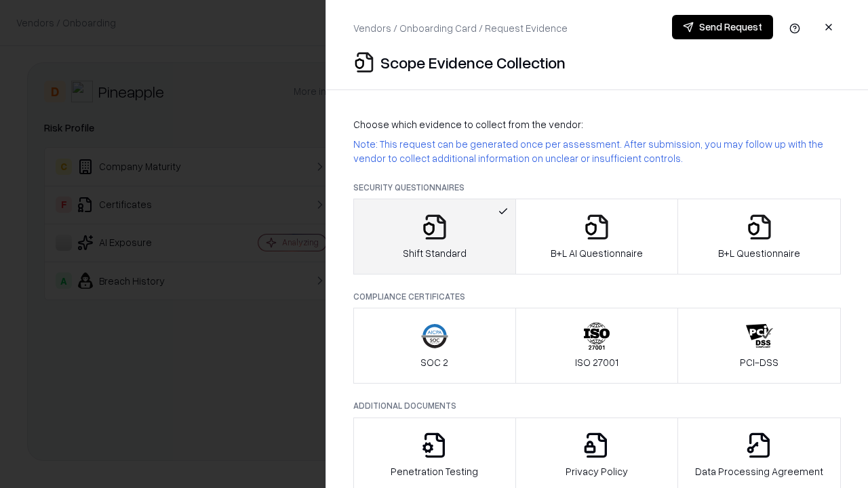 This screenshot has width=868, height=488. What do you see at coordinates (473, 62) in the screenshot?
I see `p: Scope Evidence Collection` at bounding box center [473, 62].